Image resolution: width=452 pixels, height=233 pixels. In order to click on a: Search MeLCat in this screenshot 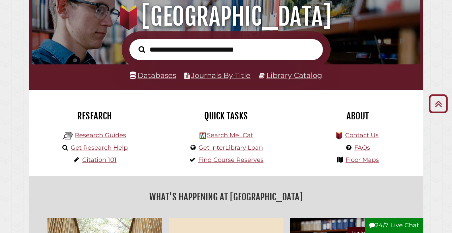, I will do `click(230, 135)`.